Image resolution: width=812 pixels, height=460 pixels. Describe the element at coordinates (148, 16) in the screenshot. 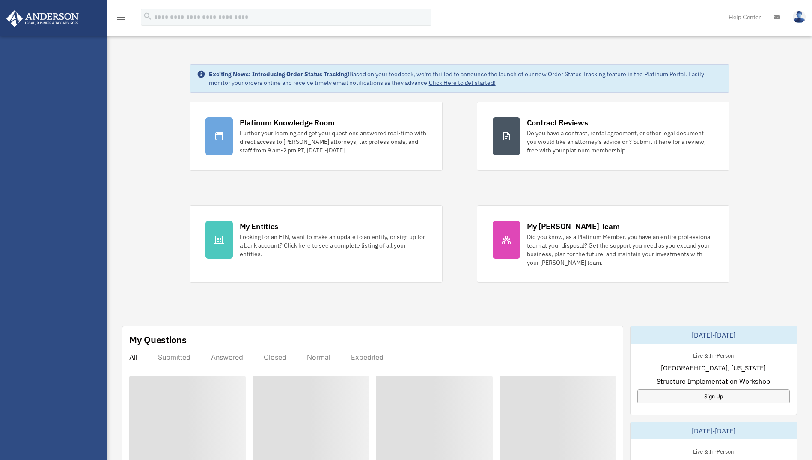

I see `i: search` at that location.